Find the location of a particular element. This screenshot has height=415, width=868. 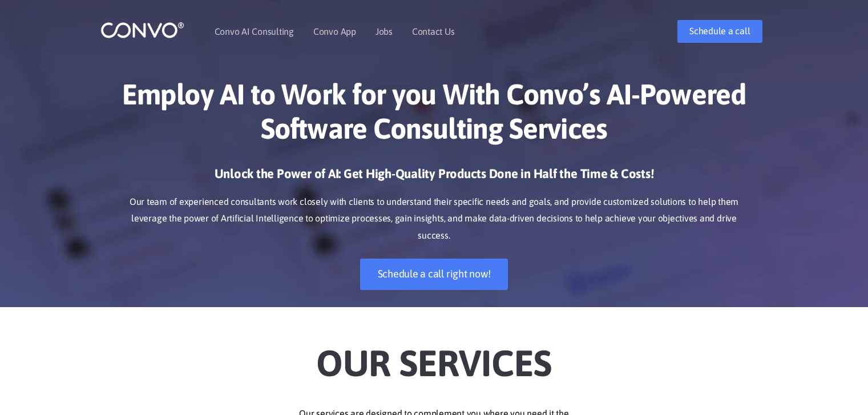

a: Jobs is located at coordinates (384, 31).